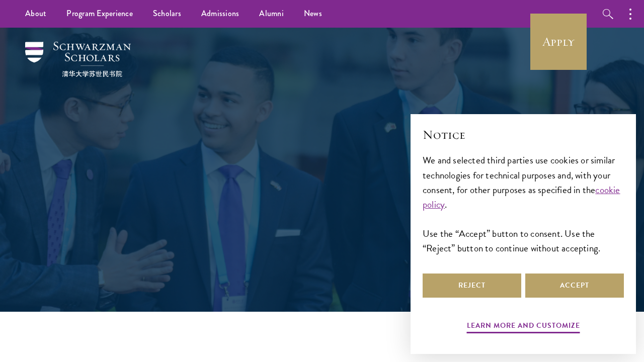  What do you see at coordinates (574, 286) in the screenshot?
I see `button: Accept` at bounding box center [574, 286].